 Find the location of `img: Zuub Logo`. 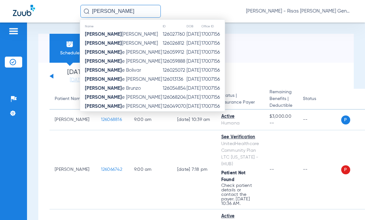

img: Zuub Logo is located at coordinates (24, 10).